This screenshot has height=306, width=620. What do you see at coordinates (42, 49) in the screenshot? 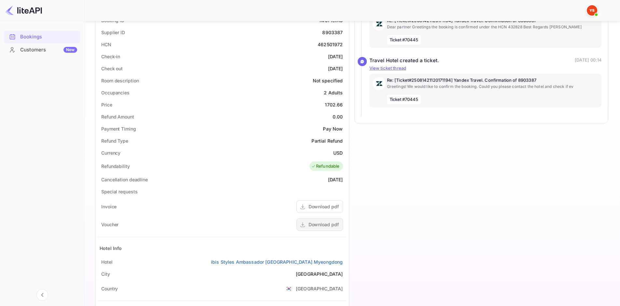
I see `a: CustomersNew` at bounding box center [42, 49].